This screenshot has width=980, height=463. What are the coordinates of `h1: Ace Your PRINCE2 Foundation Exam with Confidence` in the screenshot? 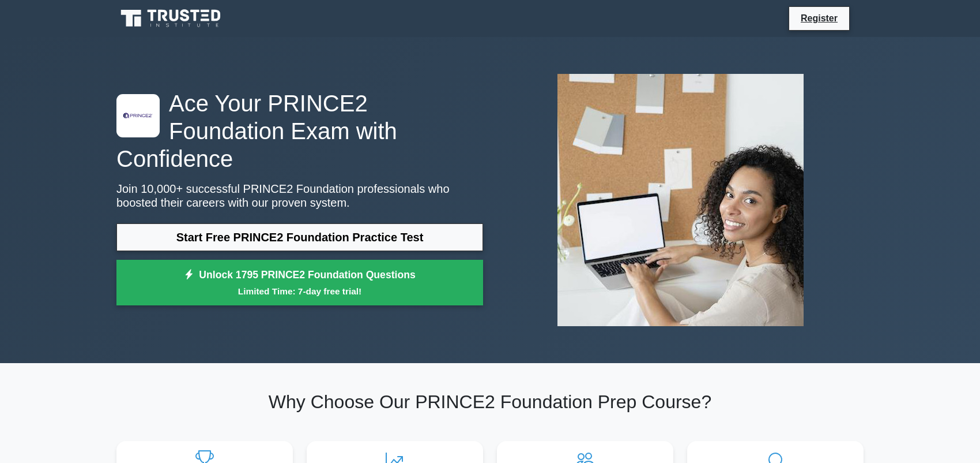 It's located at (299, 131).